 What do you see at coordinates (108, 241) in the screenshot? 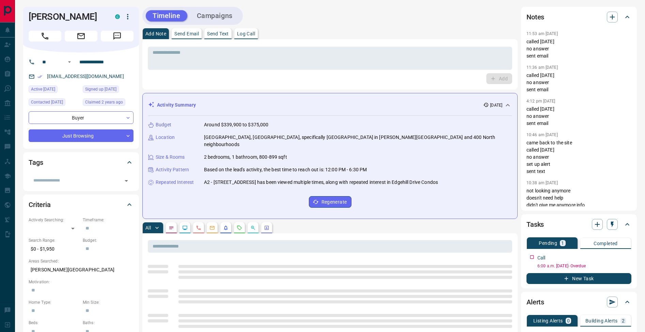
I see `p: Budget:` at bounding box center [108, 241].